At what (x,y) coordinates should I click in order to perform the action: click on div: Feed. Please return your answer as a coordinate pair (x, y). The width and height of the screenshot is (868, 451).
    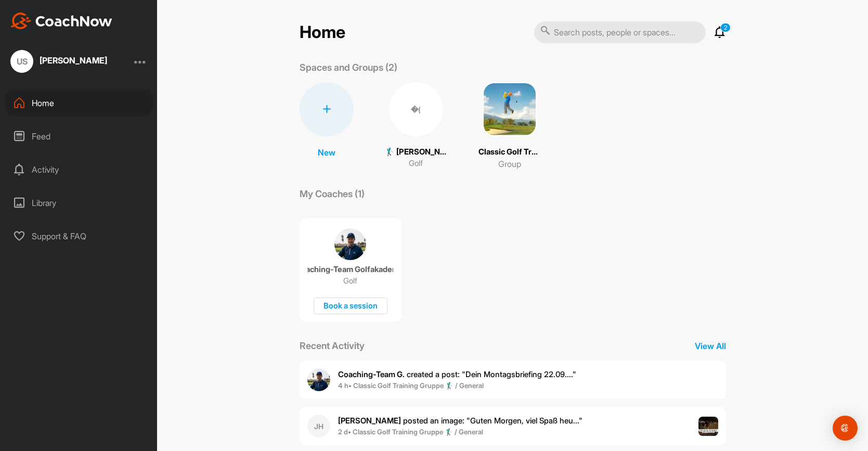
    Looking at the image, I should click on (79, 136).